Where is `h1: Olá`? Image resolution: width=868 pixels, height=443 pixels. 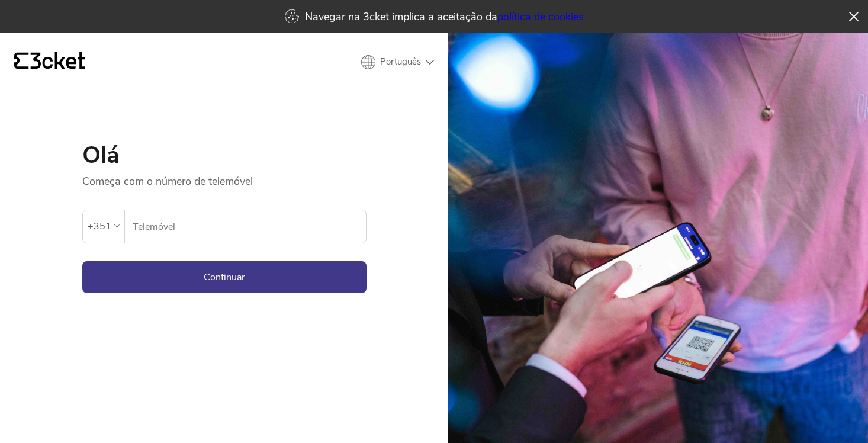
h1: Olá is located at coordinates (225, 155).